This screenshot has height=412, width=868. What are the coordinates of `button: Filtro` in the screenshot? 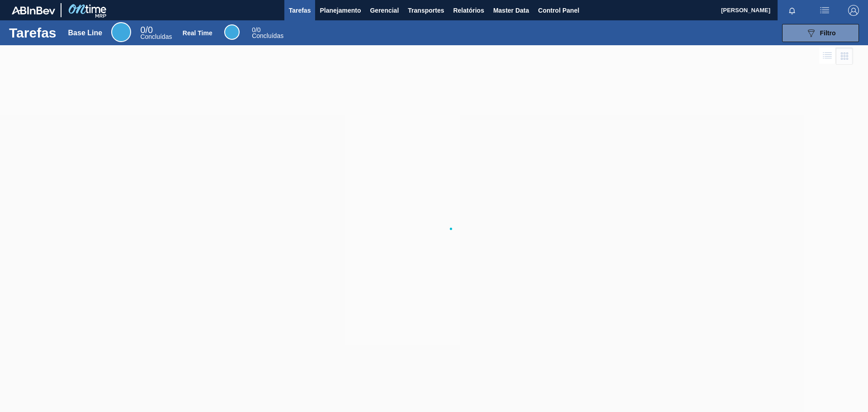 It's located at (821, 33).